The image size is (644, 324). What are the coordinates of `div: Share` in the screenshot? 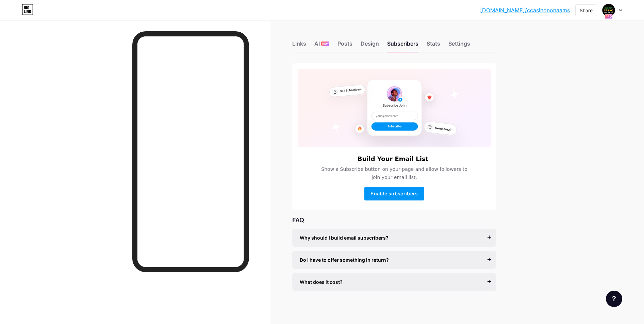 It's located at (586, 10).